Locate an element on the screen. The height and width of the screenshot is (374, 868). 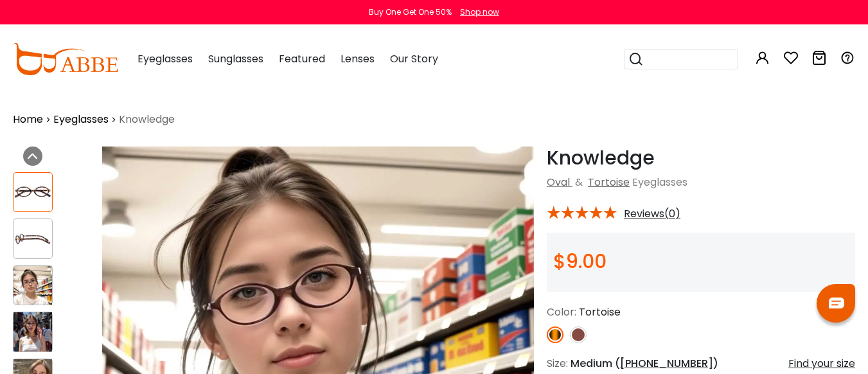
a: Oval is located at coordinates (559, 182).